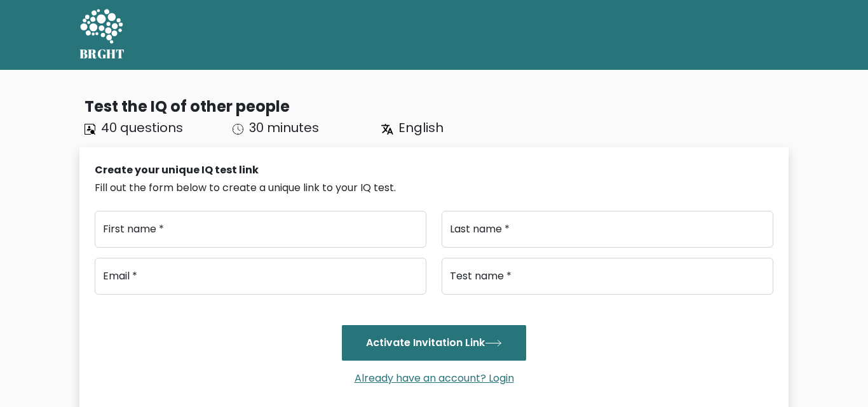 This screenshot has height=407, width=868. I want to click on div: Create your unique IQ test link, so click(434, 170).